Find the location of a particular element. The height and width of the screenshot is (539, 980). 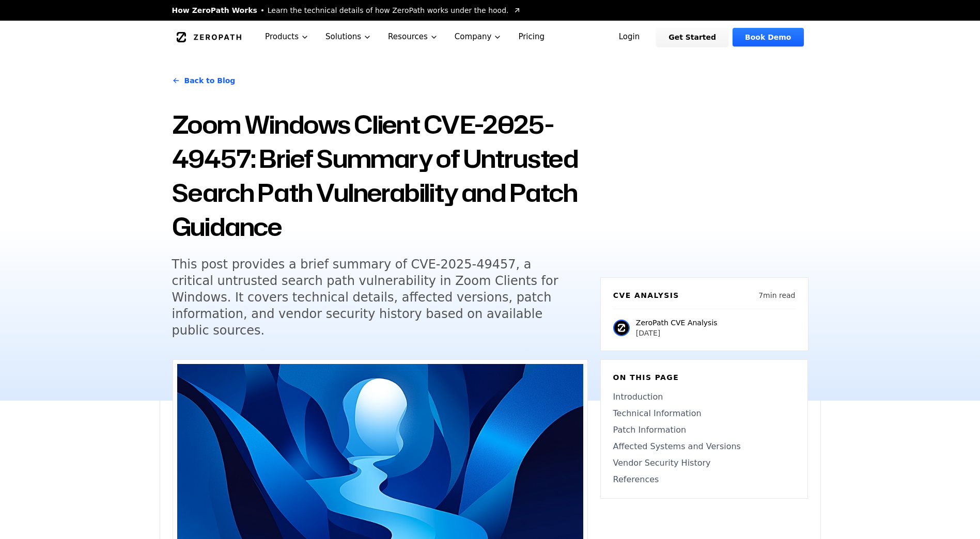

p: ZeroPath CVE Analysis is located at coordinates (677, 323).